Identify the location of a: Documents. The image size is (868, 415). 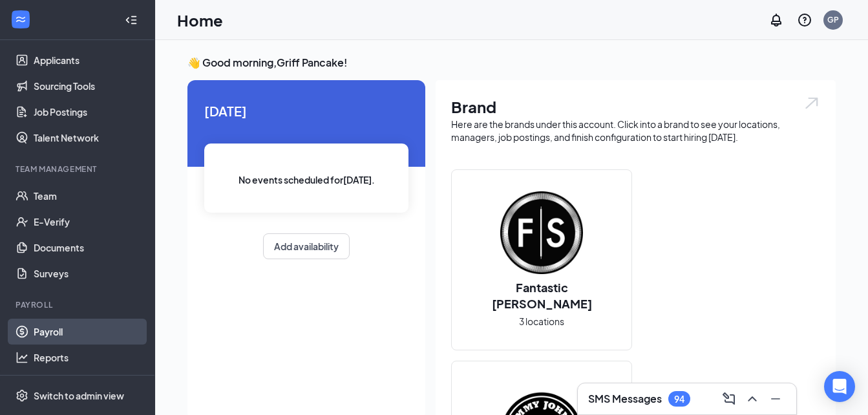
(89, 248).